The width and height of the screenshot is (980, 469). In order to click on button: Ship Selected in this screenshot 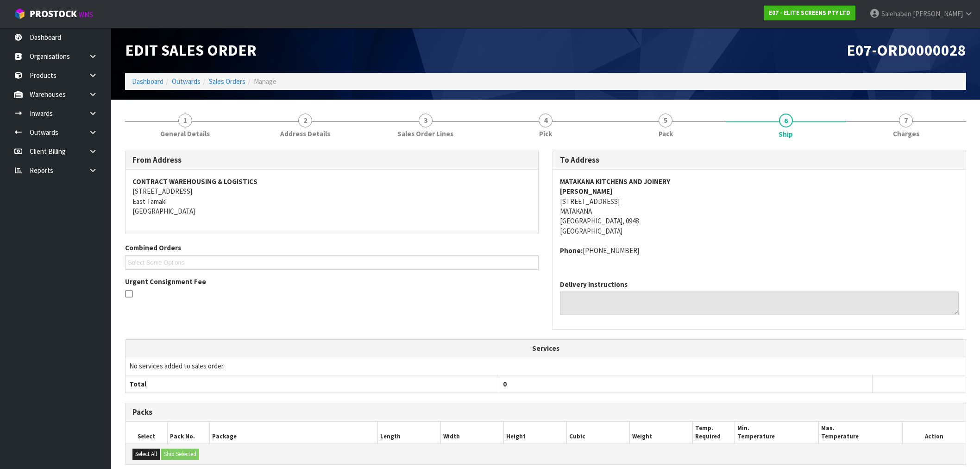, I will do `click(181, 454)`.